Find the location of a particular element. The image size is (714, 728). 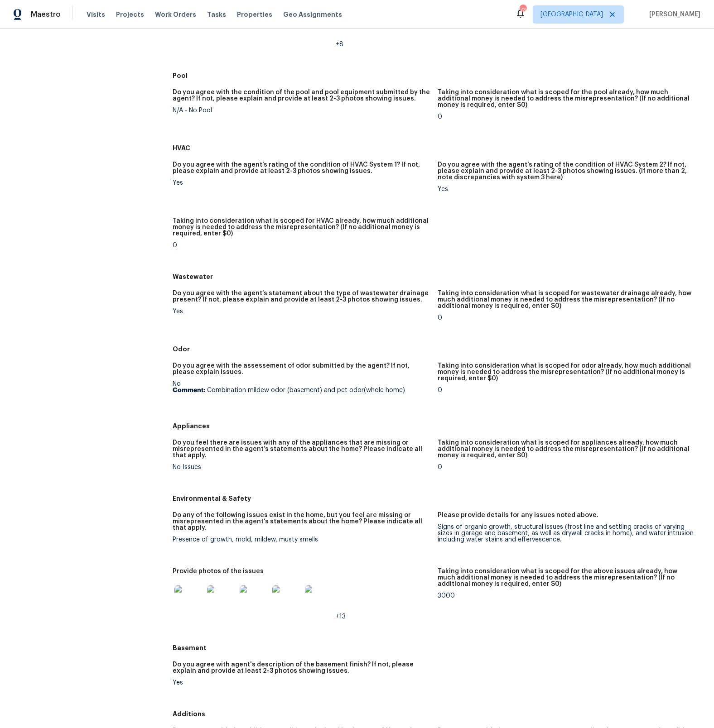

h5: Appliances is located at coordinates (438, 426).